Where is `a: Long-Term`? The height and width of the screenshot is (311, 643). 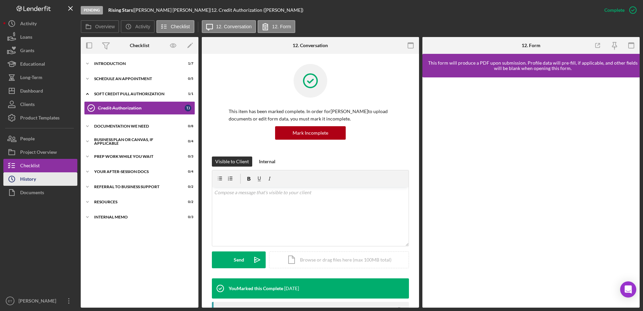 a: Long-Term is located at coordinates (40, 77).